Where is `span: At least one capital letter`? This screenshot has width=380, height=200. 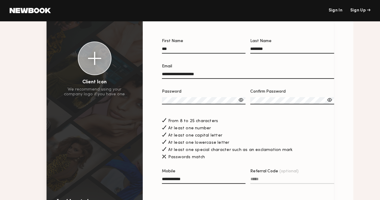 span: At least one capital letter is located at coordinates (195, 135).